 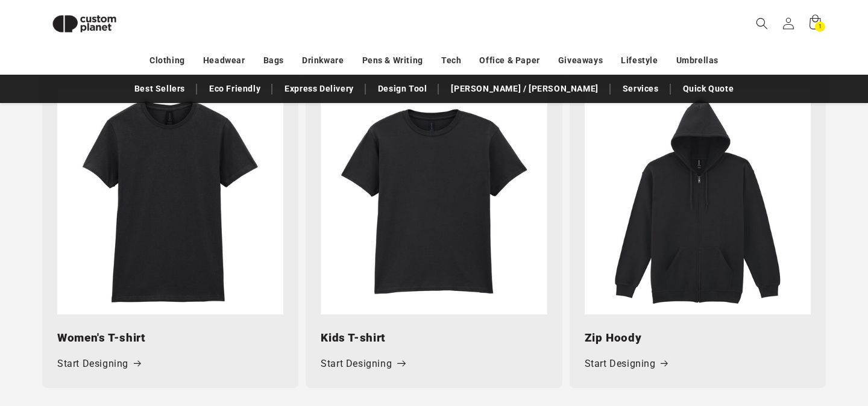 I want to click on a: Headwear, so click(x=225, y=60).